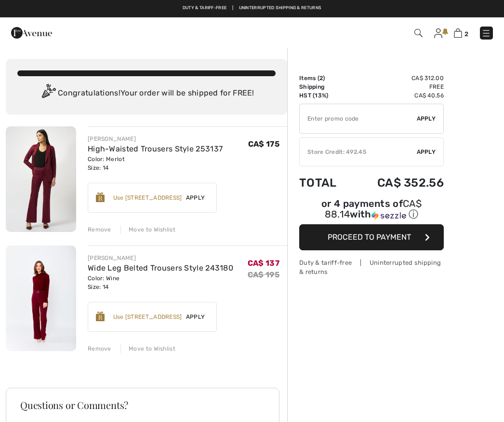 The width and height of the screenshot is (504, 422). What do you see at coordinates (264, 274) in the screenshot?
I see `s: CA$ 195` at bounding box center [264, 274].